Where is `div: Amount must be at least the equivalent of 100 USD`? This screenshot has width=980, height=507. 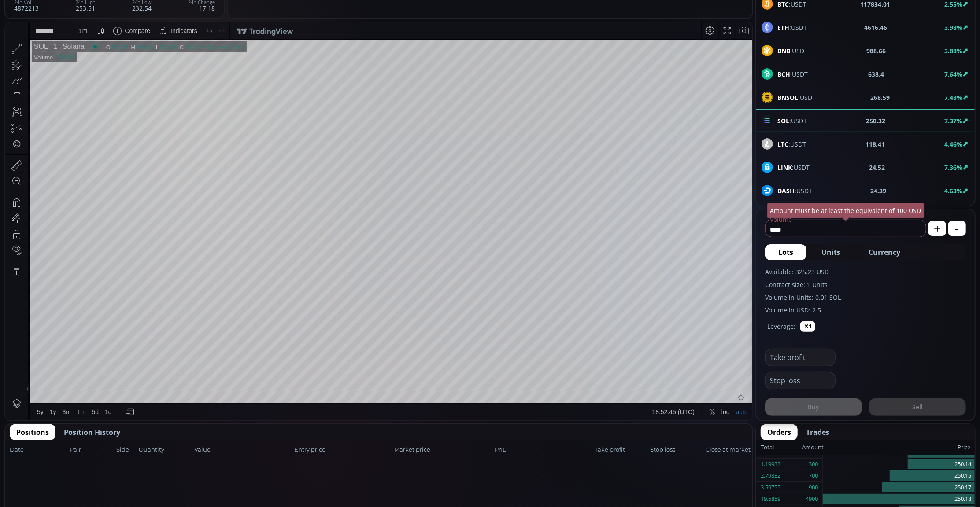
div: Amount must be at least the equivalent of 100 USD is located at coordinates (846, 211).